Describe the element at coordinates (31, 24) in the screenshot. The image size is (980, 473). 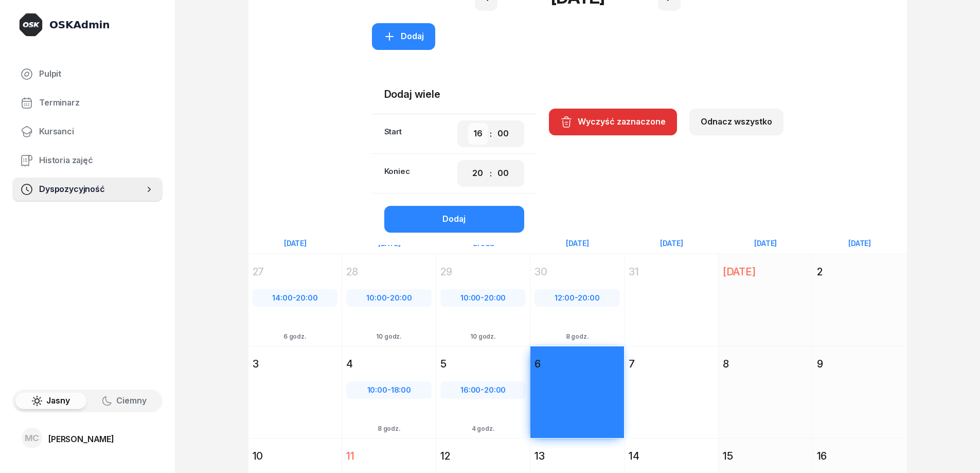
I see `img: logo-dark@2x.png` at that location.